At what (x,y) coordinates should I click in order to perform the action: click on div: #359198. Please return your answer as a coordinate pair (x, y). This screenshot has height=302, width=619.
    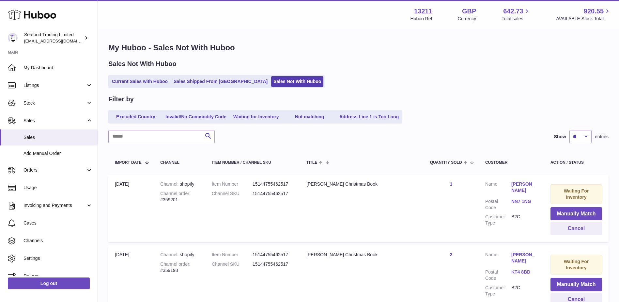
    Looking at the image, I should click on (180, 267).